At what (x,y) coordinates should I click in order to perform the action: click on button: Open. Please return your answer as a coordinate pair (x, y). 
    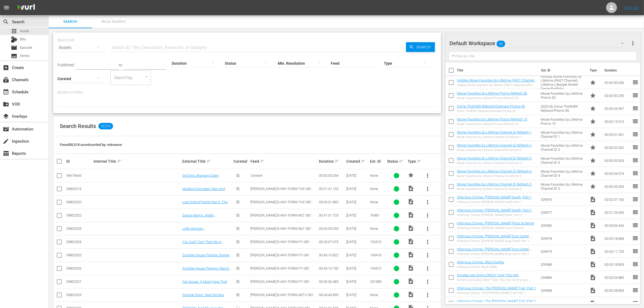
    Looking at the image, I should click on (146, 76).